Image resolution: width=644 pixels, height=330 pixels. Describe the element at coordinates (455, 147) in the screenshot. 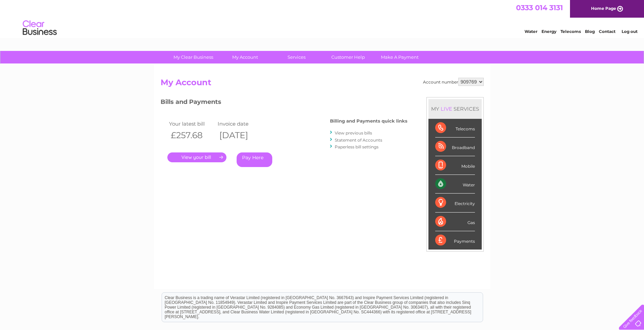

I see `div: Broadband` at that location.